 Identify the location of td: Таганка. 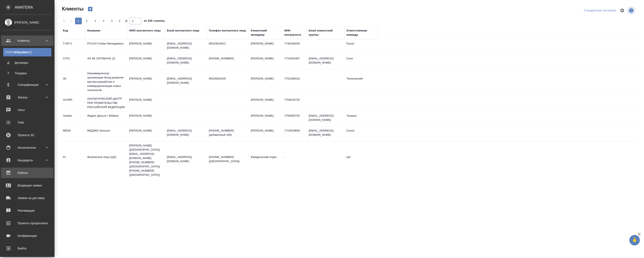
(361, 119).